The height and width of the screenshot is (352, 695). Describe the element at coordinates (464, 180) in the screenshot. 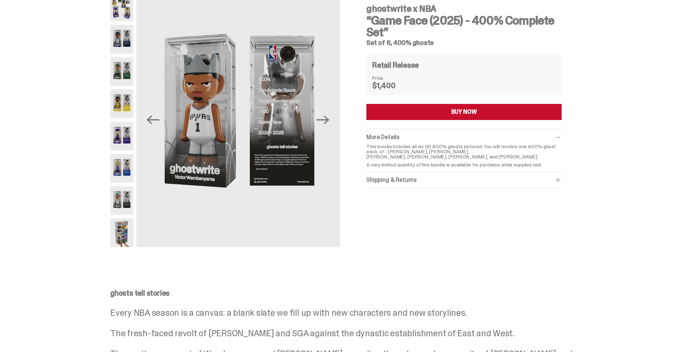

I see `div: Shipping & Returns` at that location.